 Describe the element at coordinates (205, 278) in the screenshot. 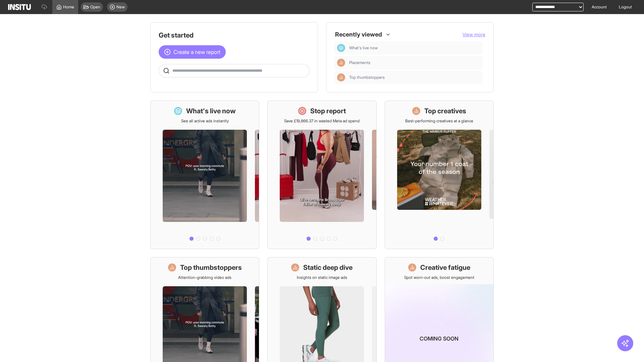

I see `p: Attention-grabbing video ads` at that location.